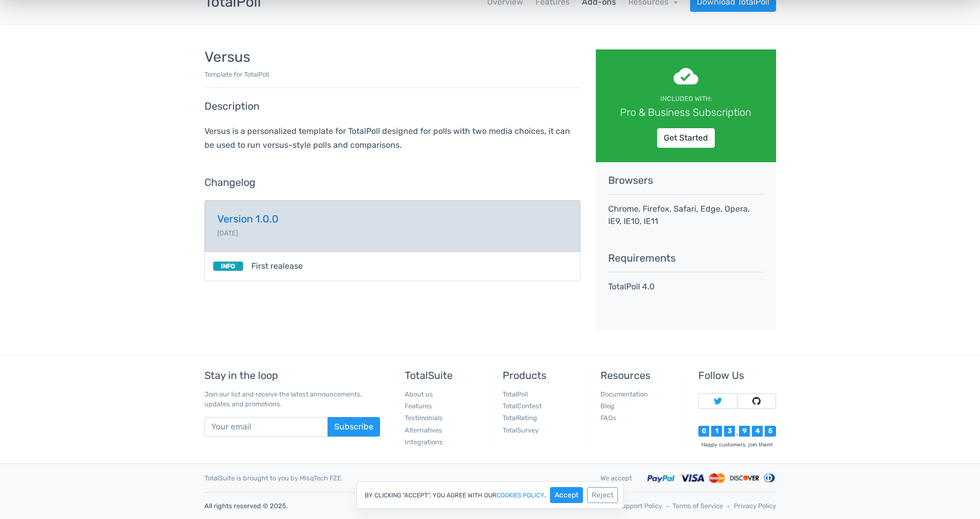 The width and height of the screenshot is (980, 519). Describe the element at coordinates (392, 219) in the screenshot. I see `h5: Version 1.0.0` at that location.